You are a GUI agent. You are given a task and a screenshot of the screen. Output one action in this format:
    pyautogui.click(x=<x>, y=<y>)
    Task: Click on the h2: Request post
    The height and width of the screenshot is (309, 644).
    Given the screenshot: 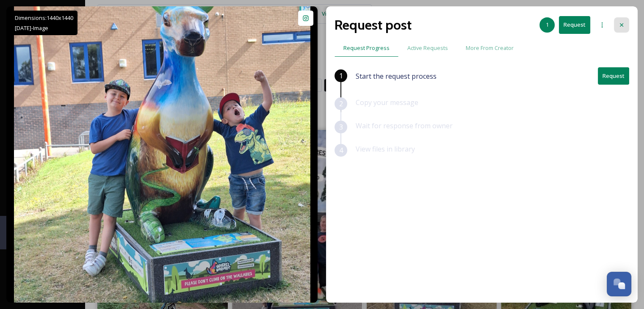 What is the action you would take?
    pyautogui.click(x=373, y=25)
    